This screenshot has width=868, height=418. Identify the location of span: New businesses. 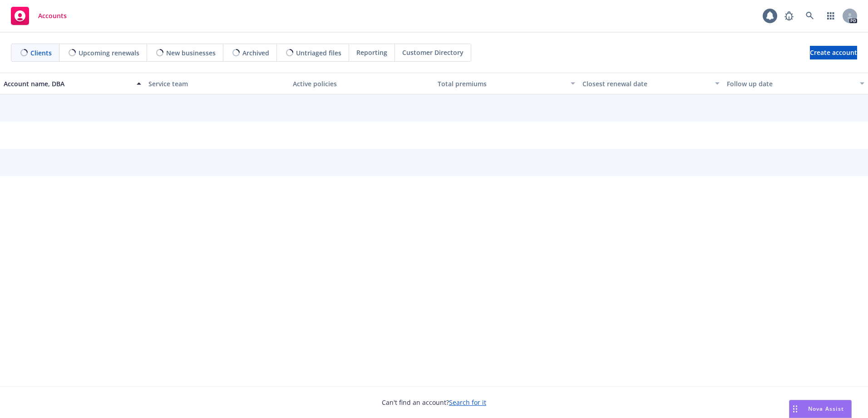
(191, 53).